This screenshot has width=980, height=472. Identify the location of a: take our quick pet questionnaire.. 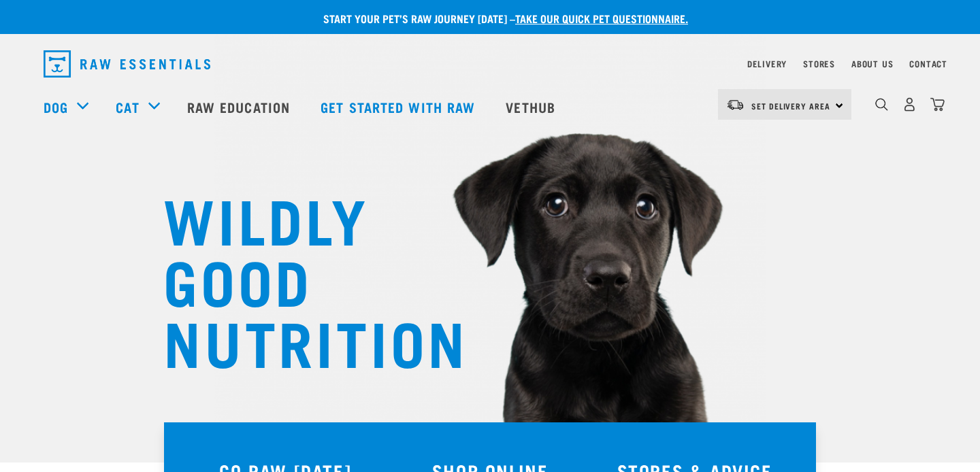
(601, 17).